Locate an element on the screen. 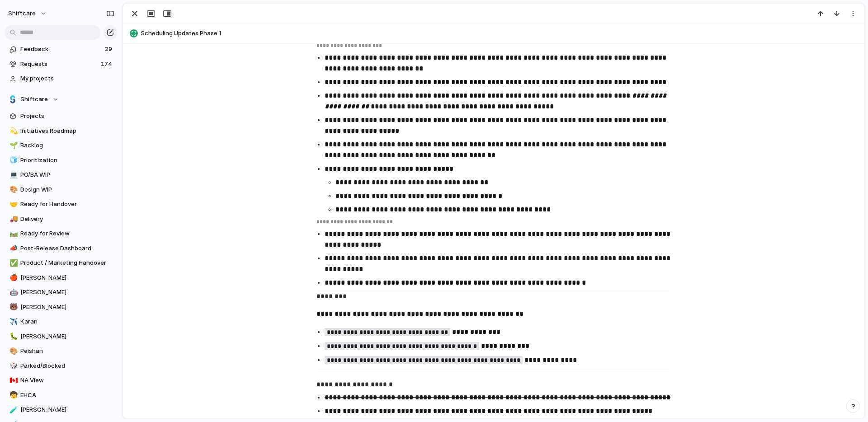  a: 🚚Delivery is located at coordinates (61, 219).